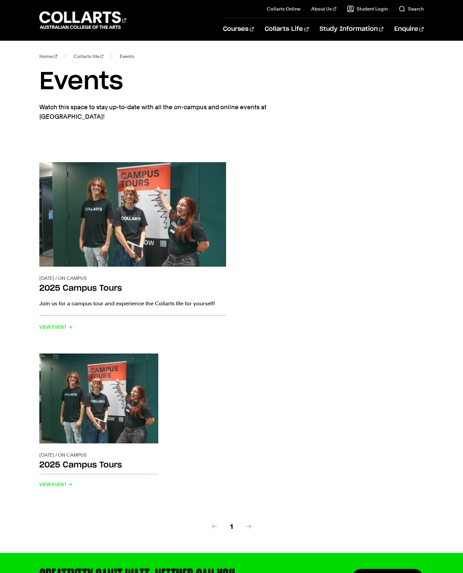 The height and width of the screenshot is (573, 463). What do you see at coordinates (352, 29) in the screenshot?
I see `a: Study Information` at bounding box center [352, 29].